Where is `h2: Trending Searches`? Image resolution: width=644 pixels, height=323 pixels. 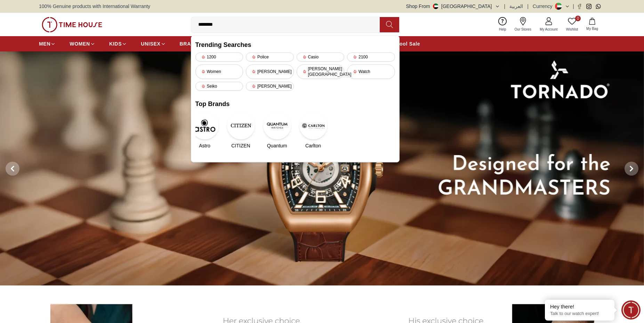
h2: Trending Searches is located at coordinates (295, 45).